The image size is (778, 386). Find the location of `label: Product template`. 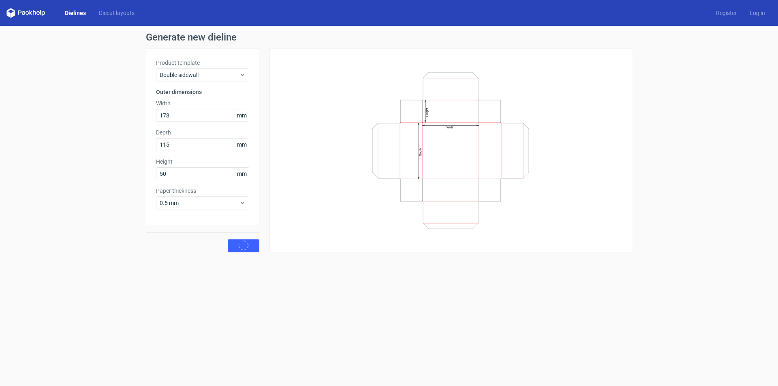

label: Product template is located at coordinates (203, 63).